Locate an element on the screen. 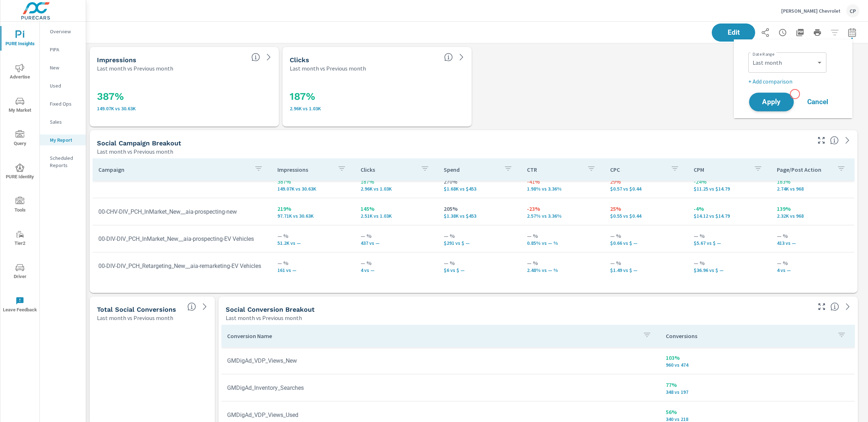  p: 97,711 vs 30,626 is located at coordinates (313, 216).